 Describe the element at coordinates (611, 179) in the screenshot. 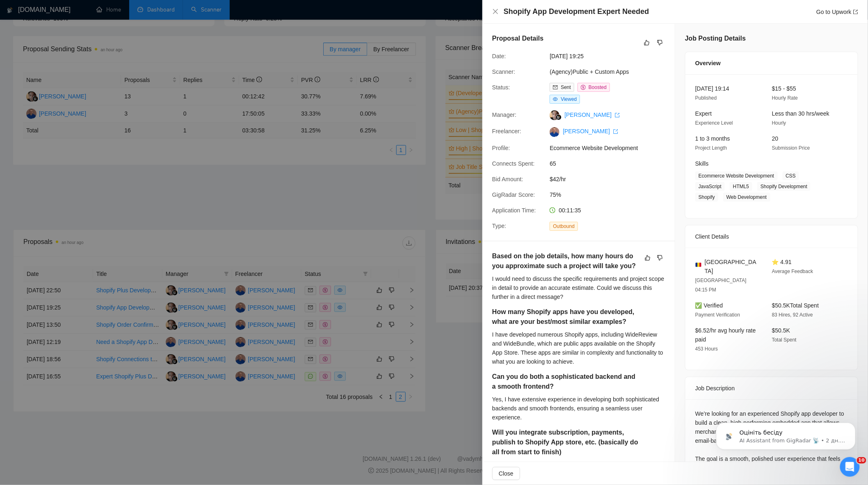

I see `span: $42/hr` at that location.